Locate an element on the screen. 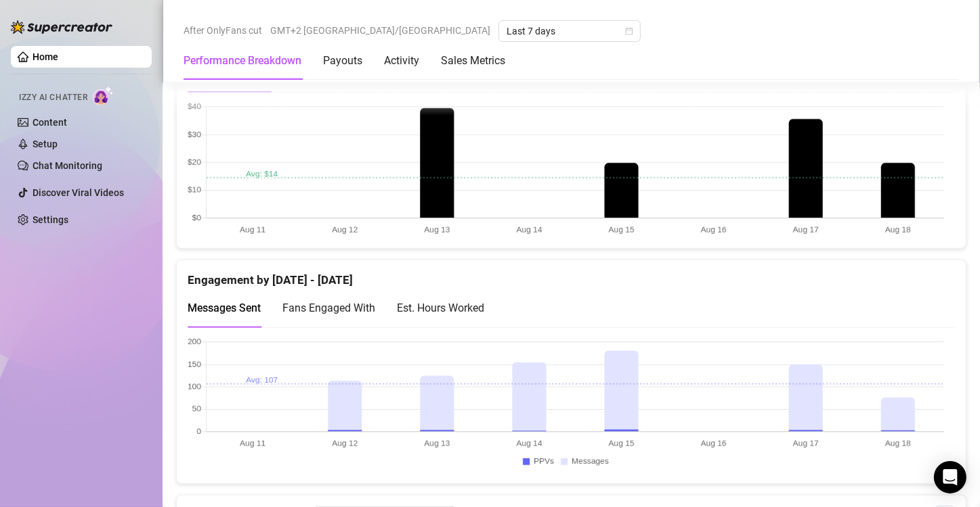 This screenshot has height=507, width=980. span: Fans Engaged With is located at coordinates (329, 308).